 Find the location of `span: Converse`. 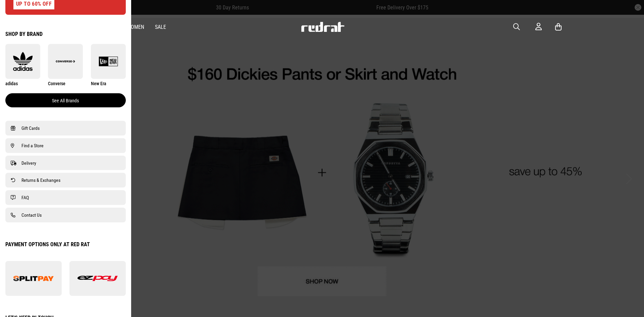

span: Converse is located at coordinates (57, 83).